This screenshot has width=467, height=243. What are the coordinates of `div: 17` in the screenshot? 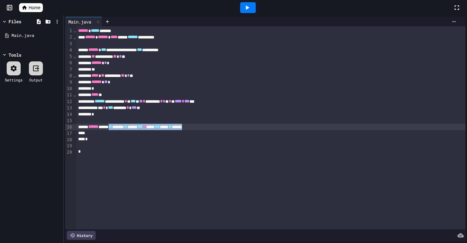 It's located at (69, 133).